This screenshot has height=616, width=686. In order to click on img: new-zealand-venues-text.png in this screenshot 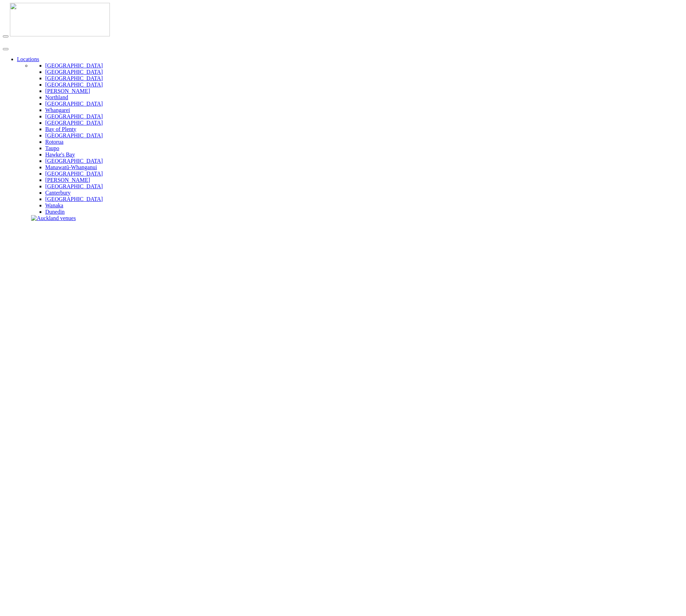, I will do `click(46, 40)`.